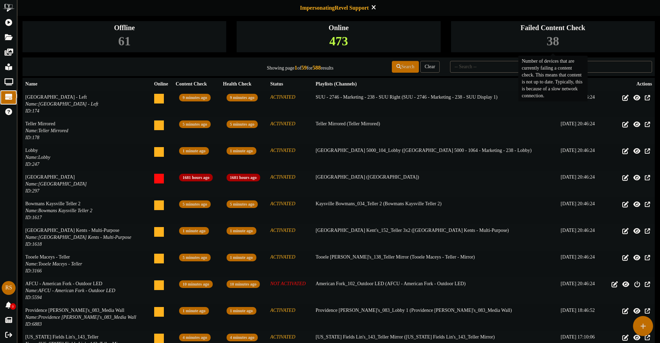  Describe the element at coordinates (33, 271) in the screenshot. I see `i: ID: 3166` at that location.